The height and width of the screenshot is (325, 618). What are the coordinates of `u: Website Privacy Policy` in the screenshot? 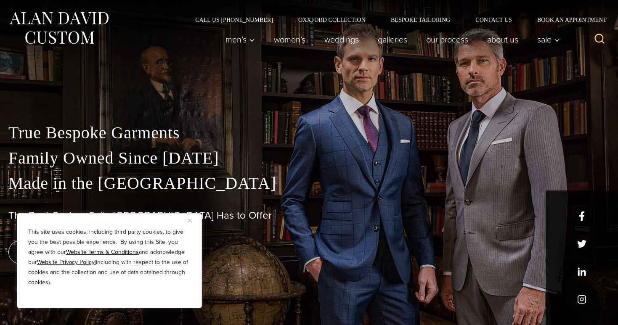 It's located at (66, 262).